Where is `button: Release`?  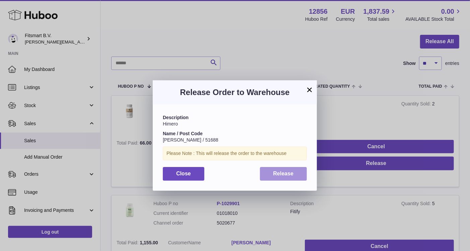 button: Release is located at coordinates (283, 174).